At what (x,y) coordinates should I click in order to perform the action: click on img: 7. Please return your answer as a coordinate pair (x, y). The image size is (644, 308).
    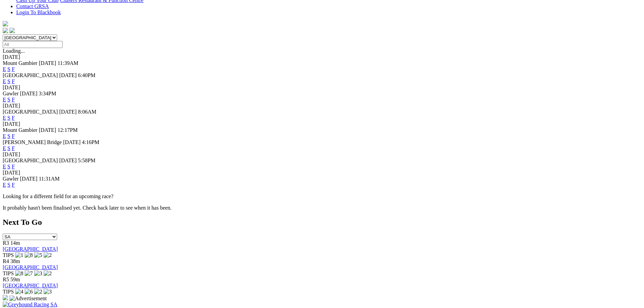
    Looking at the image, I should click on (28, 274).